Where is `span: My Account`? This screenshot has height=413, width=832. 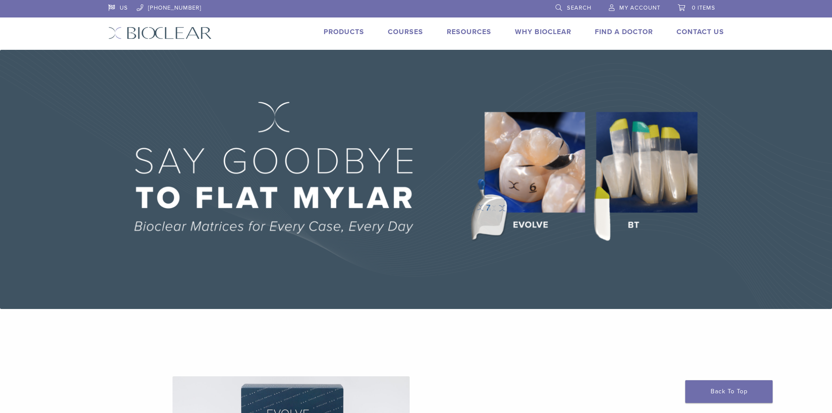
span: My Account is located at coordinates (640, 8).